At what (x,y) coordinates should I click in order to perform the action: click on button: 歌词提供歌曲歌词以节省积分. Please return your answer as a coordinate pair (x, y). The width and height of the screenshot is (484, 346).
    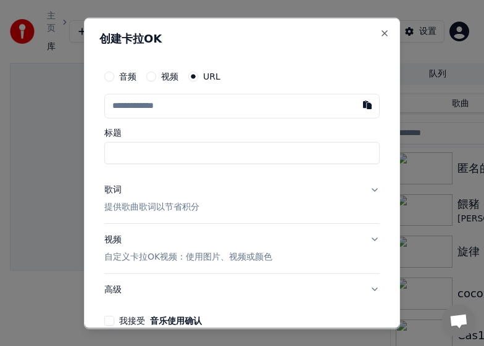
    Looking at the image, I should click on (242, 198).